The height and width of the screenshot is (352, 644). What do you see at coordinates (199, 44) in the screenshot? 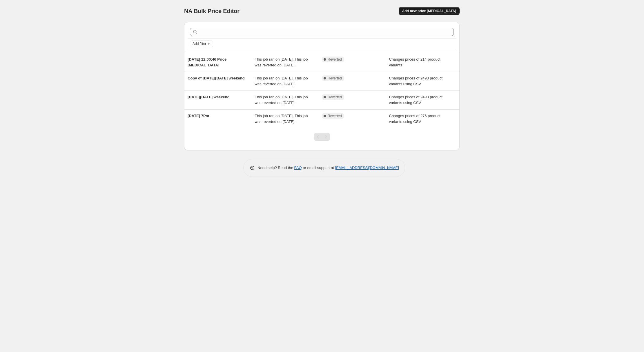
I see `span: Add filter` at bounding box center [199, 44].